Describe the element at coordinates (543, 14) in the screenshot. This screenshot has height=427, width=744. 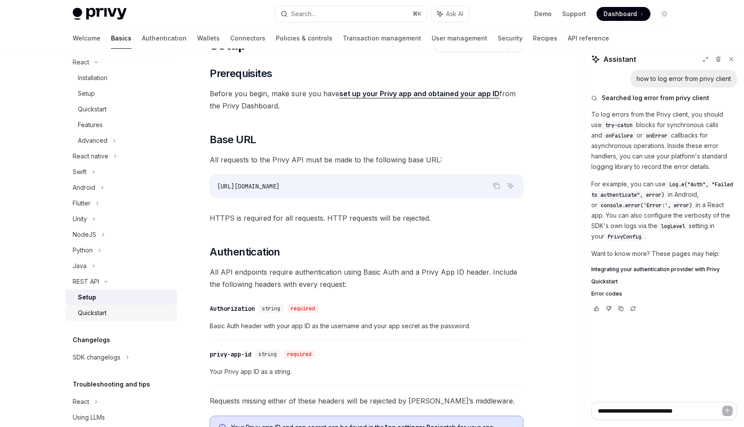
I see `a: Demo` at that location.